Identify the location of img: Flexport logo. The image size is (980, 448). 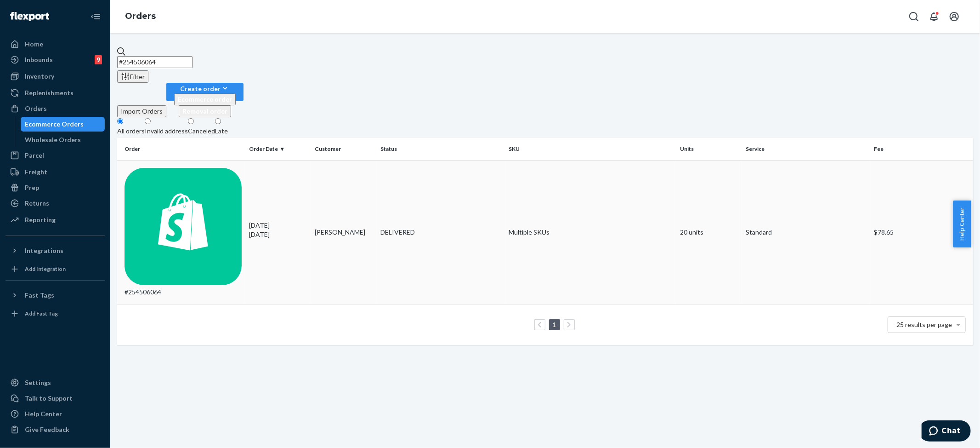
(29, 17).